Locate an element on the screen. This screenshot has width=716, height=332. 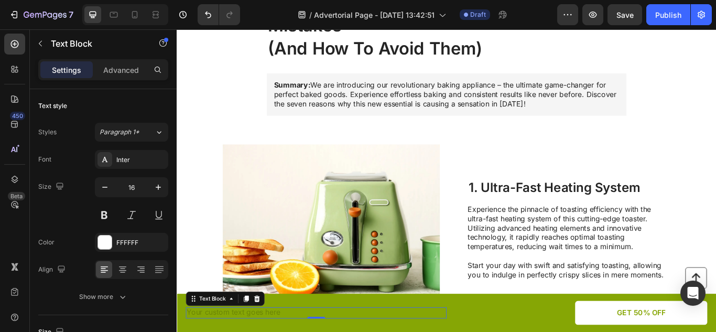
div: Text style is located at coordinates (52, 106).